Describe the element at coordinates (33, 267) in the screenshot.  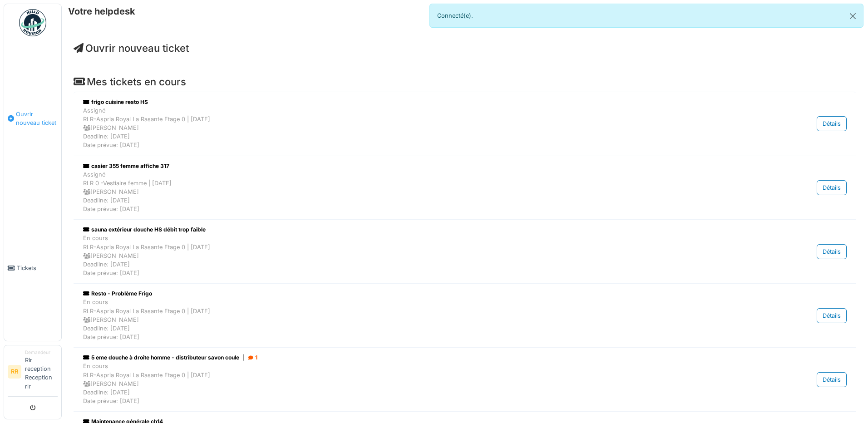
I see `a: Tickets` at that location.